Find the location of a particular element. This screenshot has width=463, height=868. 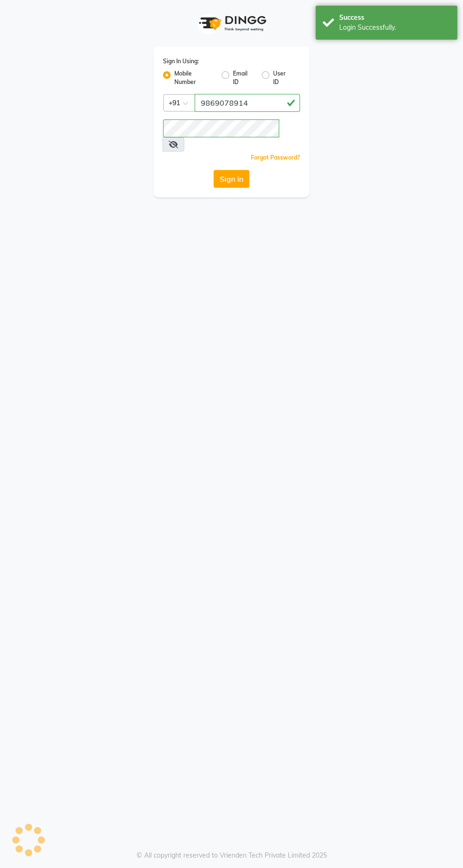

div: Success is located at coordinates (395, 17).